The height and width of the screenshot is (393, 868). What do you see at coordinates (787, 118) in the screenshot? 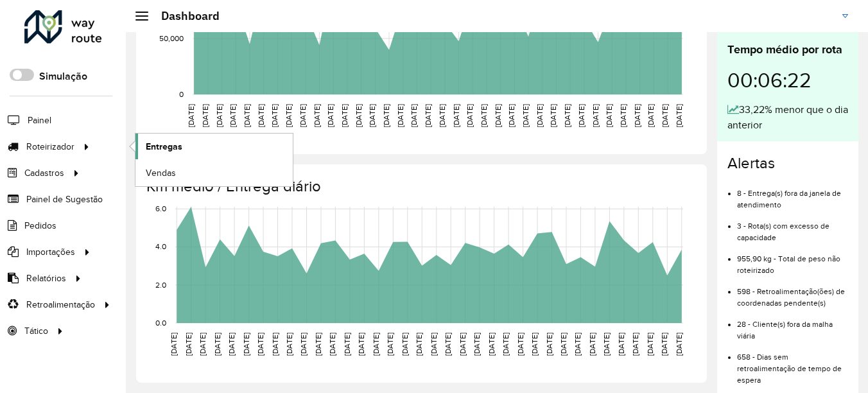
I see `div: 33,22% menor que o dia anterior` at bounding box center [787, 118].